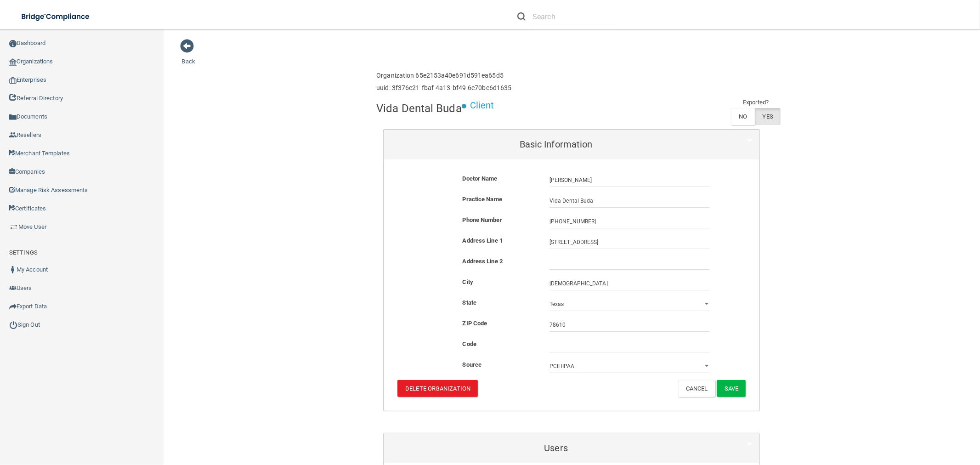 The width and height of the screenshot is (980, 465). What do you see at coordinates (468, 282) in the screenshot?
I see `b: City` at bounding box center [468, 282].